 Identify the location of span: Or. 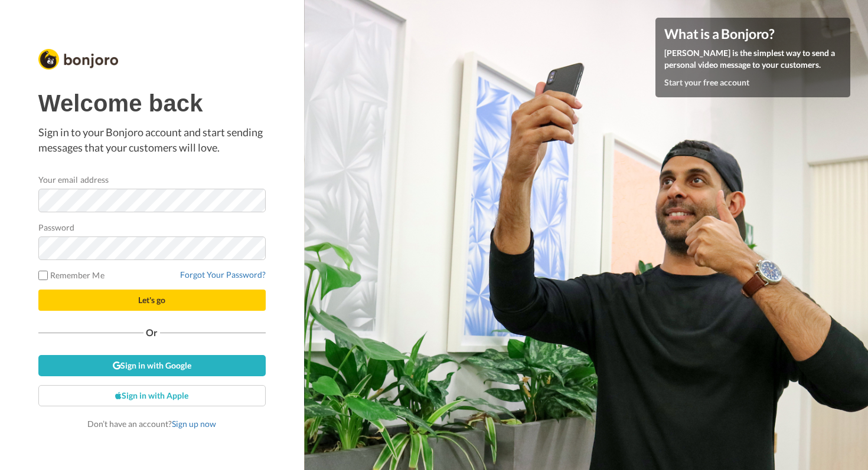
(152, 333).